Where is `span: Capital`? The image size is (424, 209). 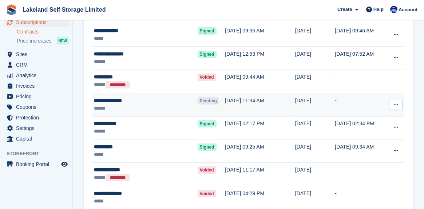
span: Capital is located at coordinates (38, 139).